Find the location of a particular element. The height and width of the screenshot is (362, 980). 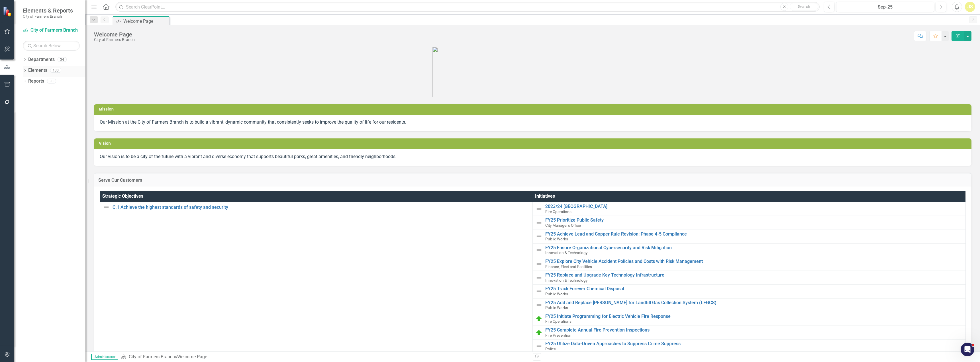

span: Finance, Fleet and Facilities is located at coordinates (569, 267).